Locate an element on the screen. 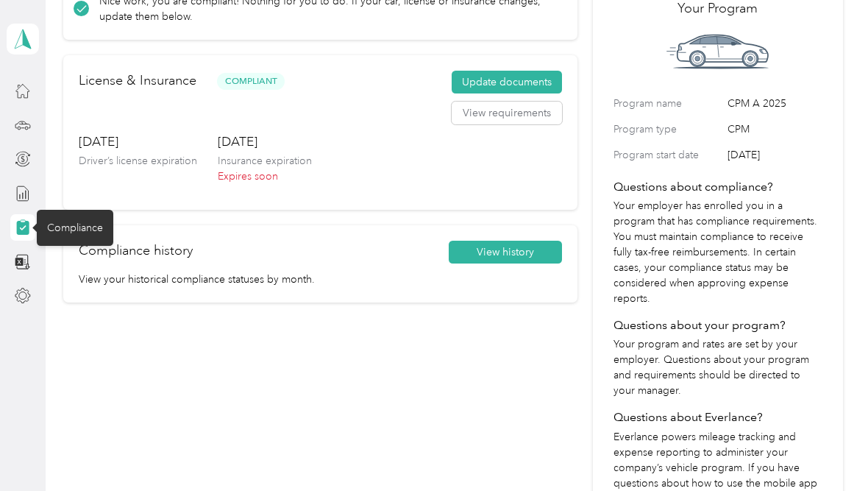 This screenshot has width=868, height=491. label: Program name is located at coordinates (668, 103).